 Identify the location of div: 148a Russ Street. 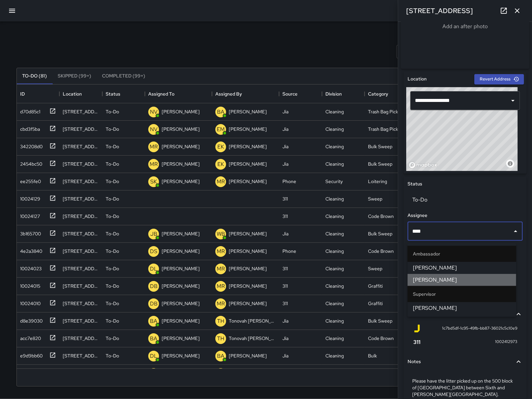
(80, 164).